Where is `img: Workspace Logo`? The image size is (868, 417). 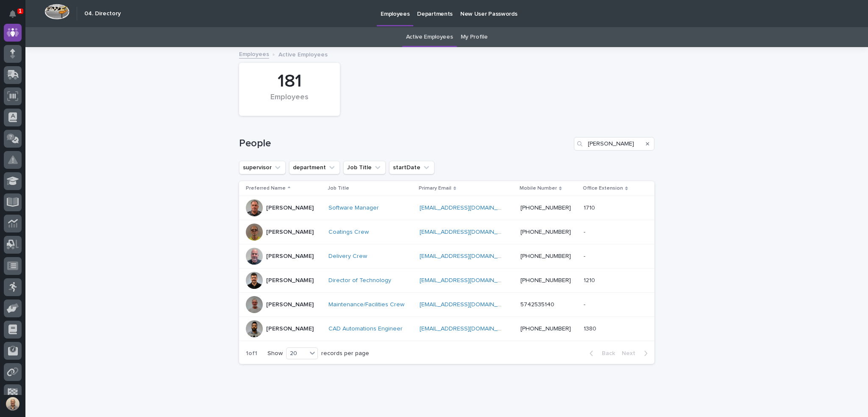 img: Workspace Logo is located at coordinates (57, 11).